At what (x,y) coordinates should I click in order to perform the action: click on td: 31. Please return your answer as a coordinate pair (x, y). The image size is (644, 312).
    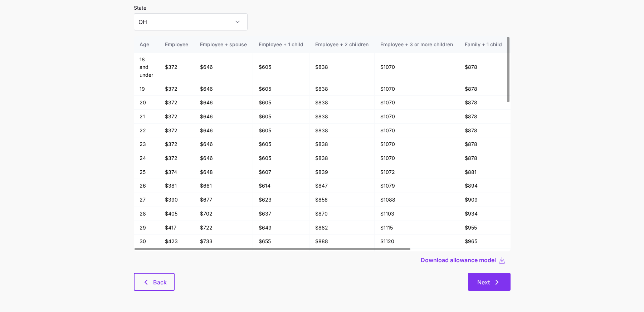
    Looking at the image, I should click on (146, 255).